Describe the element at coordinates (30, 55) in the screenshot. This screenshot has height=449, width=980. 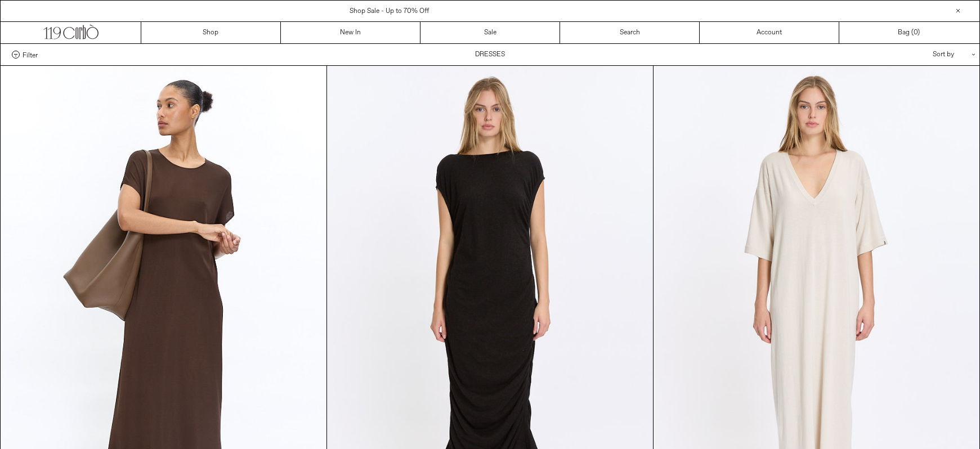
I see `span: Filter` at that location.